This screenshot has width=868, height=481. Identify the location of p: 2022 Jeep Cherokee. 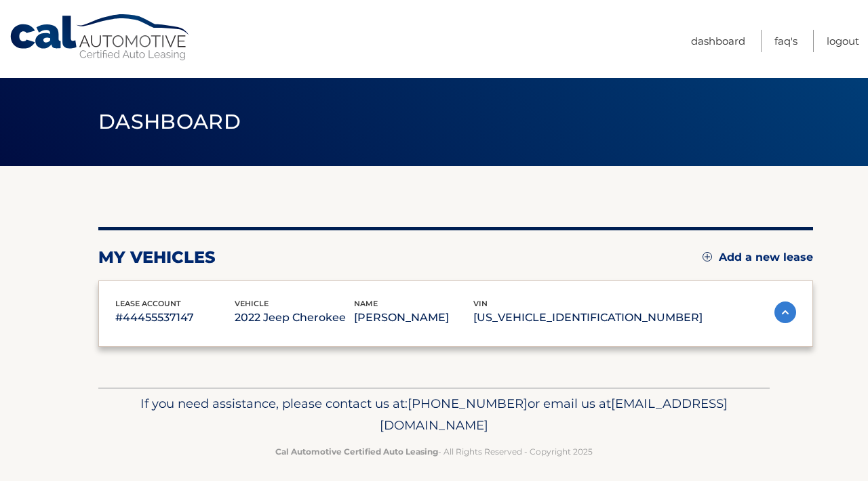
(294, 318).